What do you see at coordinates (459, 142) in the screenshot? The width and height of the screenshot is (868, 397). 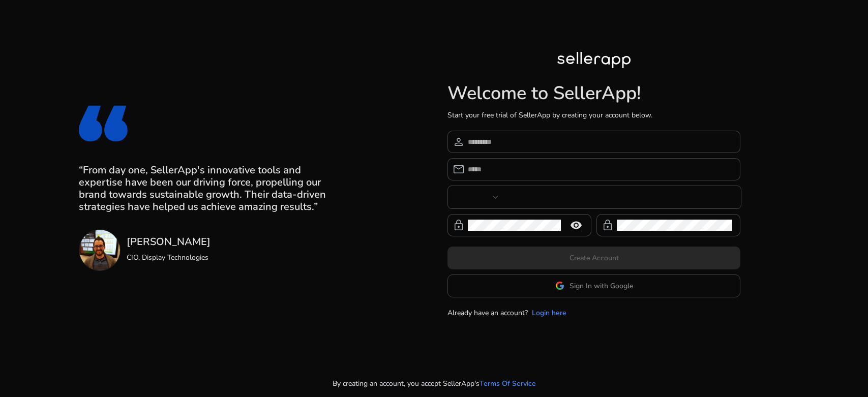 I see `span: person` at bounding box center [459, 142].